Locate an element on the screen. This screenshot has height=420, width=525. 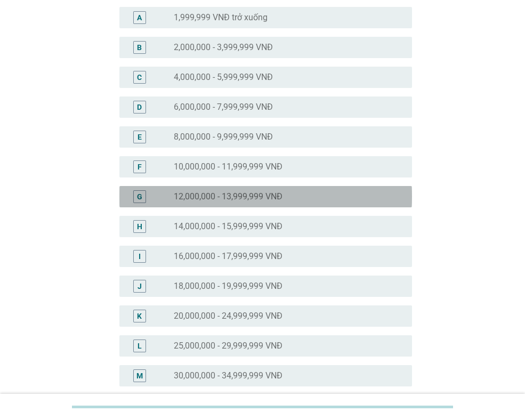
label: 6,000,000 - 7,999,999 VNĐ is located at coordinates (223, 107).